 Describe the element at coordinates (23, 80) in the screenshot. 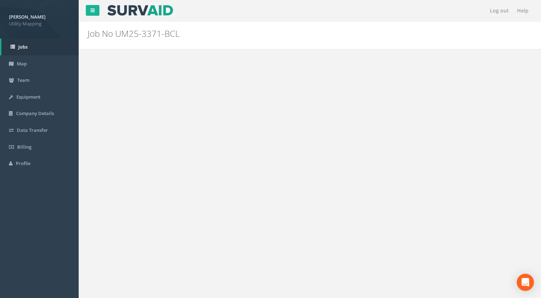

I see `span: Team` at that location.